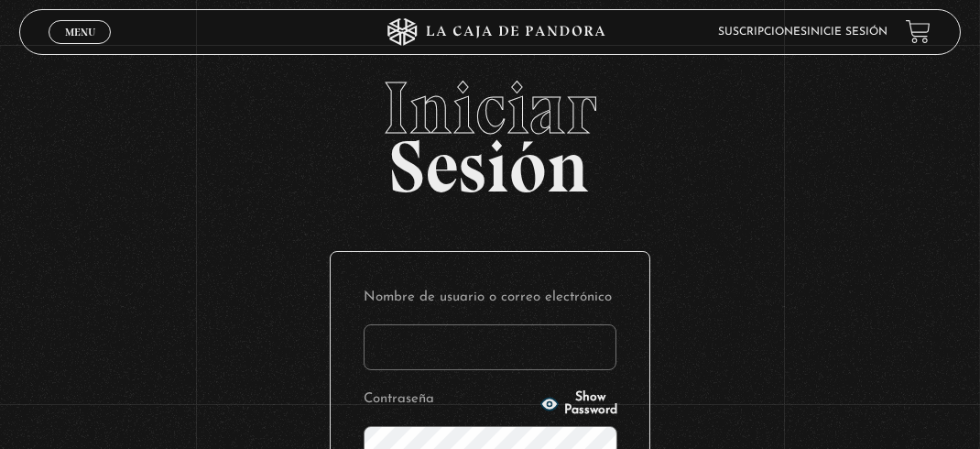  What do you see at coordinates (591, 404) in the screenshot?
I see `span: Show Password` at bounding box center [591, 404].